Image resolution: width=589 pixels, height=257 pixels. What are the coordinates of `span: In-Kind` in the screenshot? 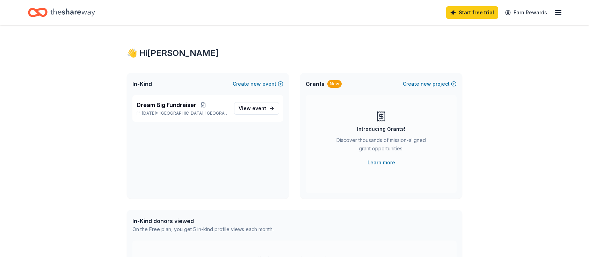 It's located at (142, 84).